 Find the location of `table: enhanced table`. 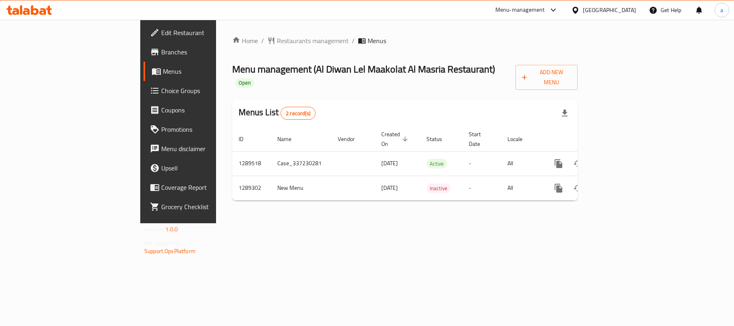

table: enhanced table is located at coordinates (432, 164).